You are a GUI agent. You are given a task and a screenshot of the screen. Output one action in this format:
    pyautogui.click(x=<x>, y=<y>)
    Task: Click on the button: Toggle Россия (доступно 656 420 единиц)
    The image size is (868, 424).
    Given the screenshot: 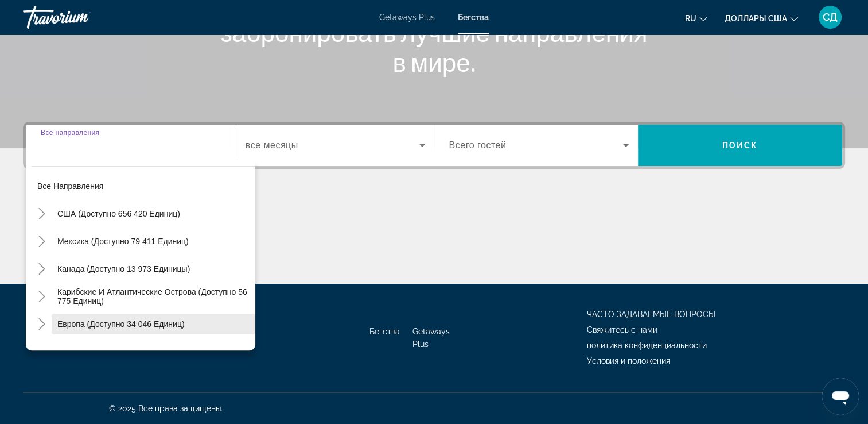 What is the action you would take?
    pyautogui.click(x=41, y=214)
    